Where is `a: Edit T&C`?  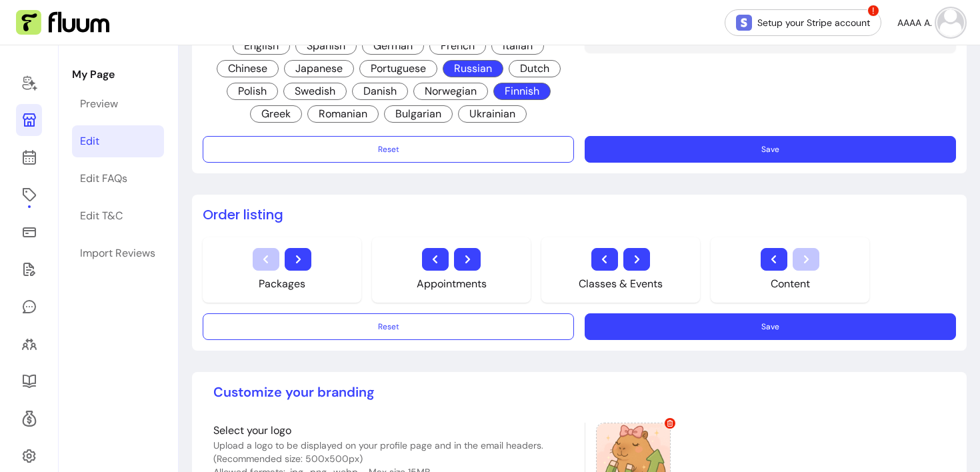 a: Edit T&C is located at coordinates (118, 216).